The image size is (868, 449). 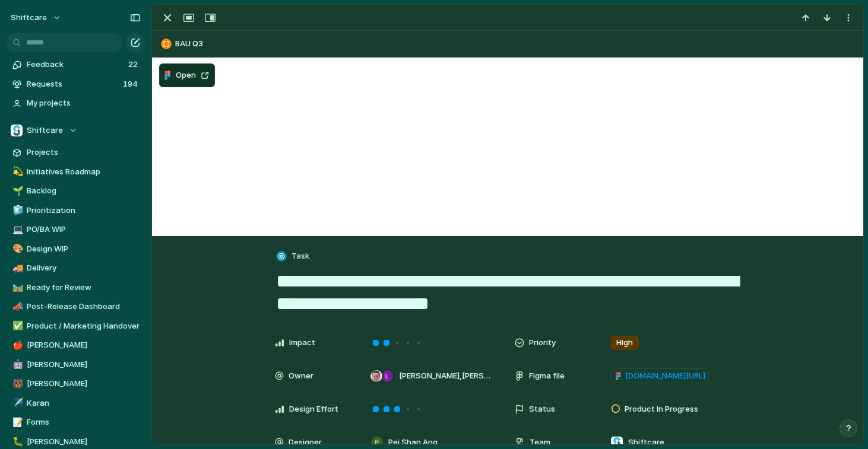 What do you see at coordinates (305, 443) in the screenshot?
I see `span: Designer` at bounding box center [305, 443].